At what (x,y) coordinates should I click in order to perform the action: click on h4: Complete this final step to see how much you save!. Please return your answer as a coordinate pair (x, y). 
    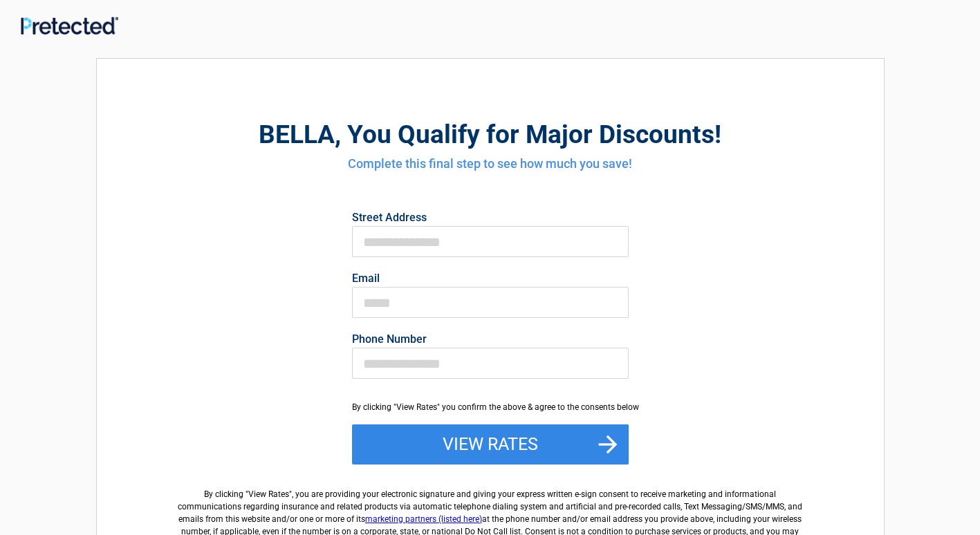
    Looking at the image, I should click on (490, 164).